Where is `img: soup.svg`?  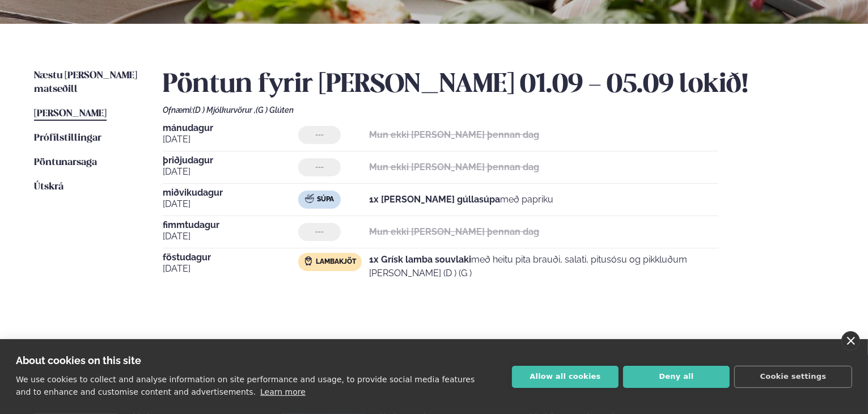
img: soup.svg is located at coordinates (309, 199).